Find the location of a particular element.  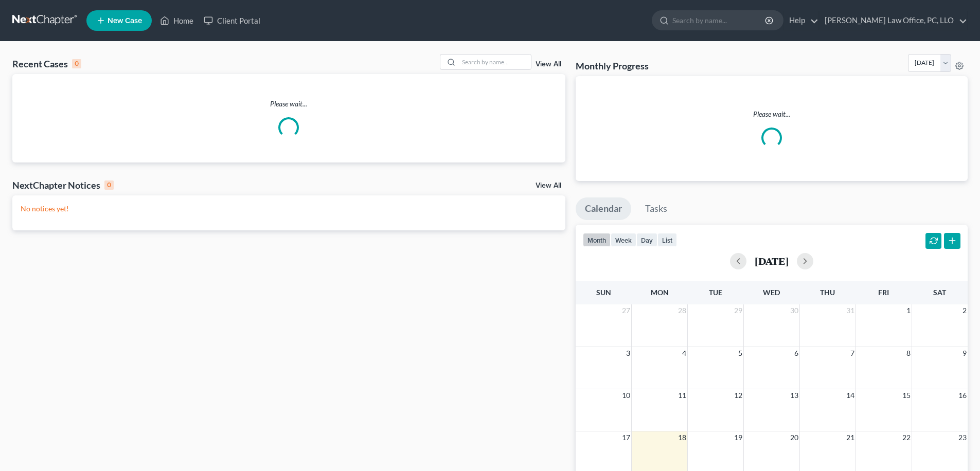

span: 15 is located at coordinates (907, 396).